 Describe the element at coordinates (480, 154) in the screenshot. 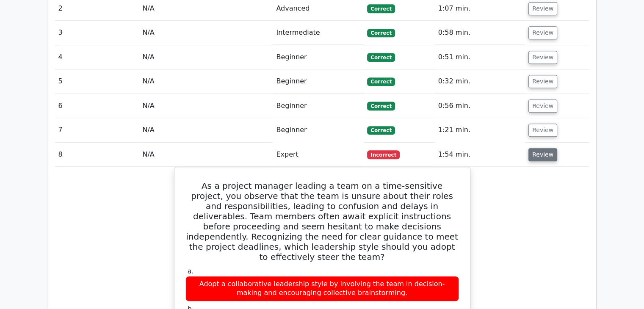

I see `td: 1:54 min.` at that location.